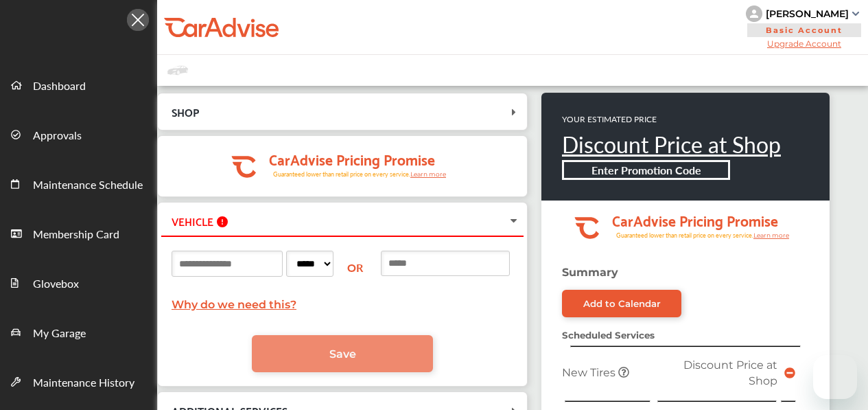  What do you see at coordinates (88, 185) in the screenshot?
I see `span: Maintenance Schedule` at bounding box center [88, 185].